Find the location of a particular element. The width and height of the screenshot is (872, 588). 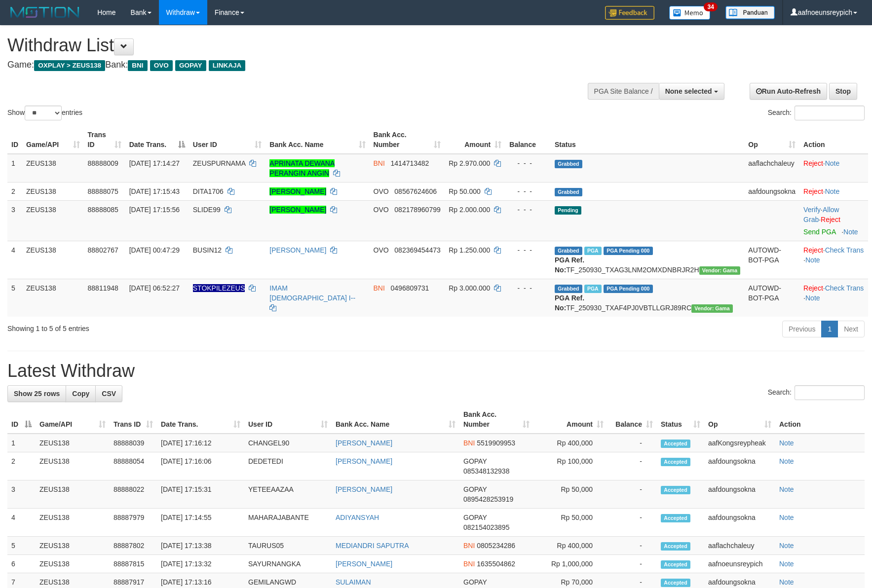

a: 1 is located at coordinates (829, 329).